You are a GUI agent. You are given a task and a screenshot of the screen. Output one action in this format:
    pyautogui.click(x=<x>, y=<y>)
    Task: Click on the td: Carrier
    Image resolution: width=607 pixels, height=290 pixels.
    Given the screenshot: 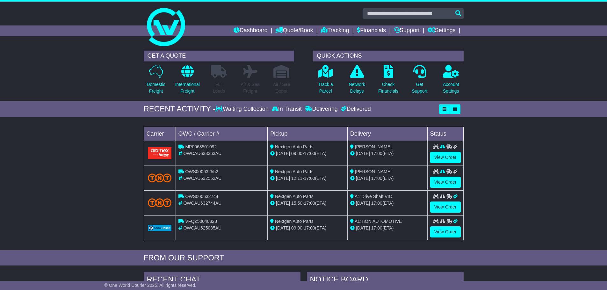 What is the action you would take?
    pyautogui.click(x=160, y=134)
    